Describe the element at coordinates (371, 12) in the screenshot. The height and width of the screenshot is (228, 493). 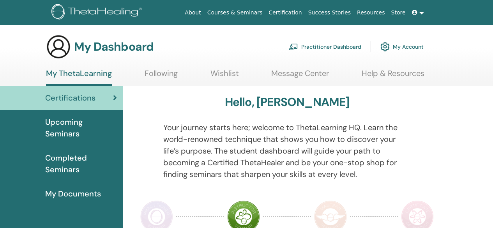
I see `a: Resources` at that location.